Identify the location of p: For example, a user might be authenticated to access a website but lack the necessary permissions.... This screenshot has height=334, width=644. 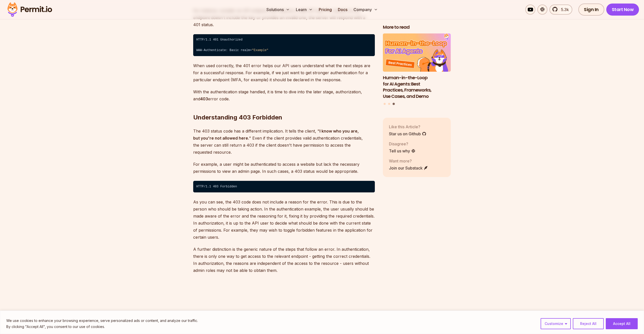
(284, 168).